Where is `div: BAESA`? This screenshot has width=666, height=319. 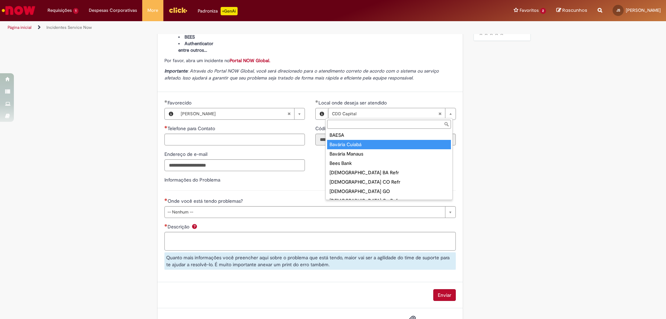
div: BAESA is located at coordinates (389, 135).